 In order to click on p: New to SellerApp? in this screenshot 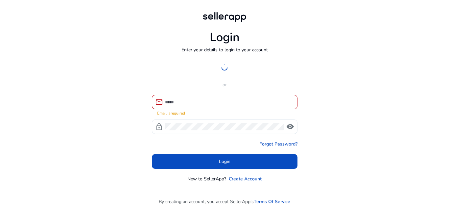, I will do `click(207, 179)`.